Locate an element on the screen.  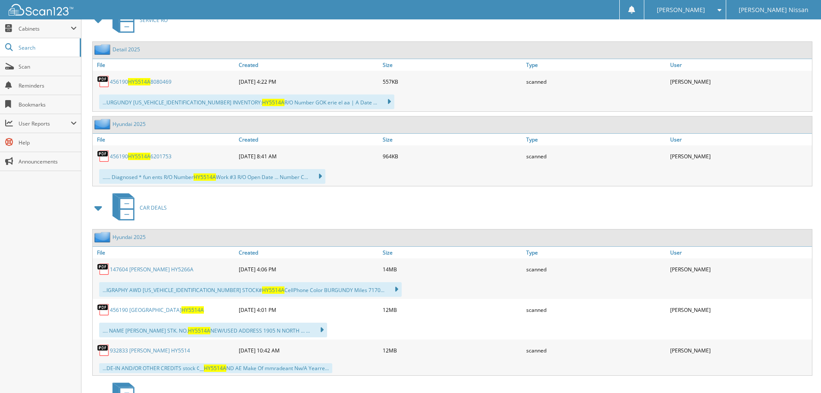
img: scan123-logo-white.svg is located at coordinates (41, 9).